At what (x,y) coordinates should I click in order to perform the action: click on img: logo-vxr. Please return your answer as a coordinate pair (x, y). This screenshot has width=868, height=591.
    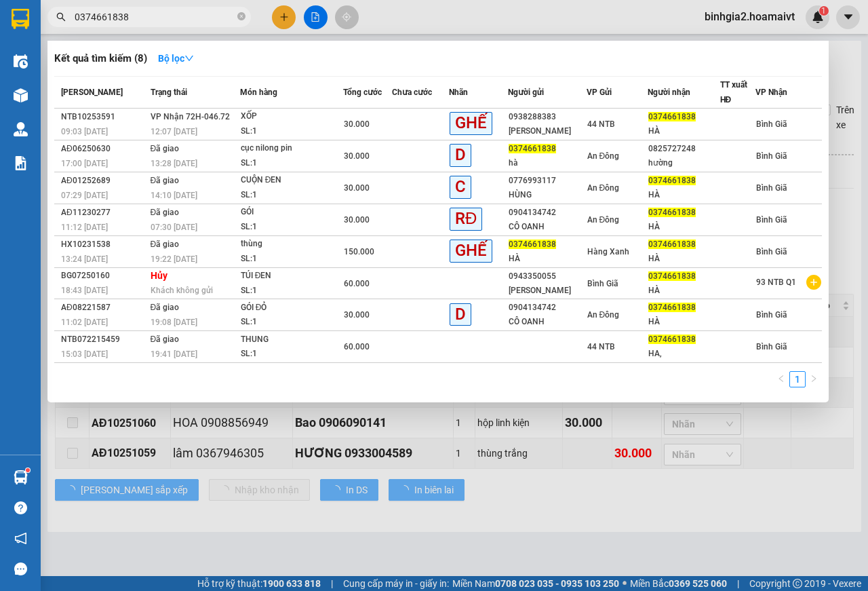
    Looking at the image, I should click on (20, 19).